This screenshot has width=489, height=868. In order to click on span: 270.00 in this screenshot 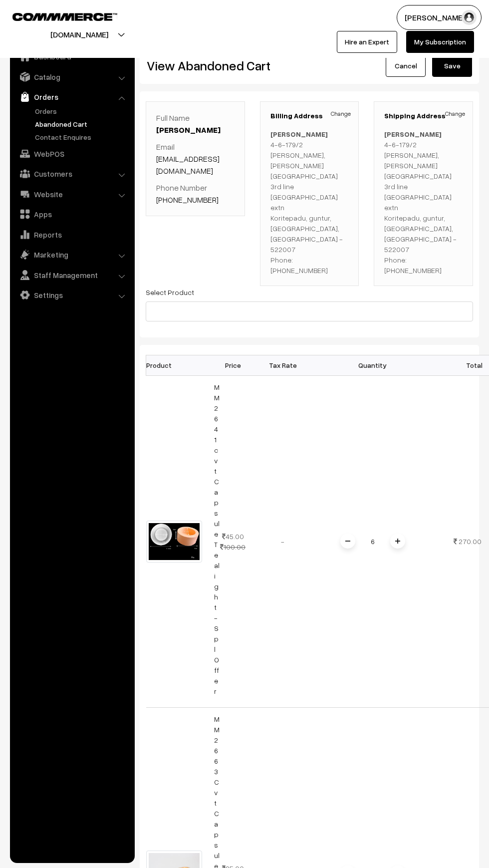, I will do `click(470, 541)`.